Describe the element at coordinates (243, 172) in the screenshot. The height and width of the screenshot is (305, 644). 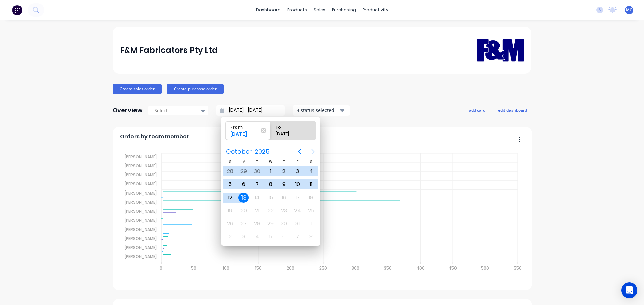
I see `div: Monday, September 29, 2025` at that location.